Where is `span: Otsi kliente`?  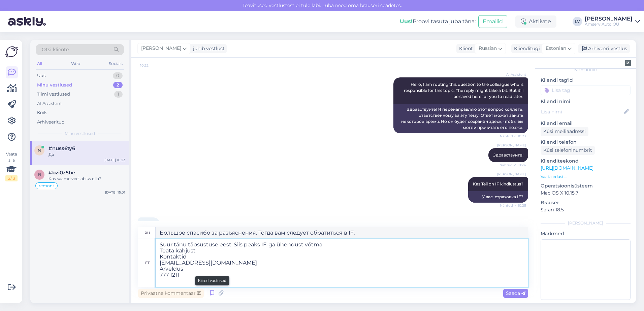
span: Otsi kliente is located at coordinates (55, 49).